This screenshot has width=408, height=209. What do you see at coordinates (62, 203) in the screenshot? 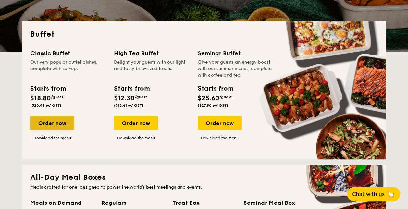
I see `div: Meals on Demand` at bounding box center [62, 203].